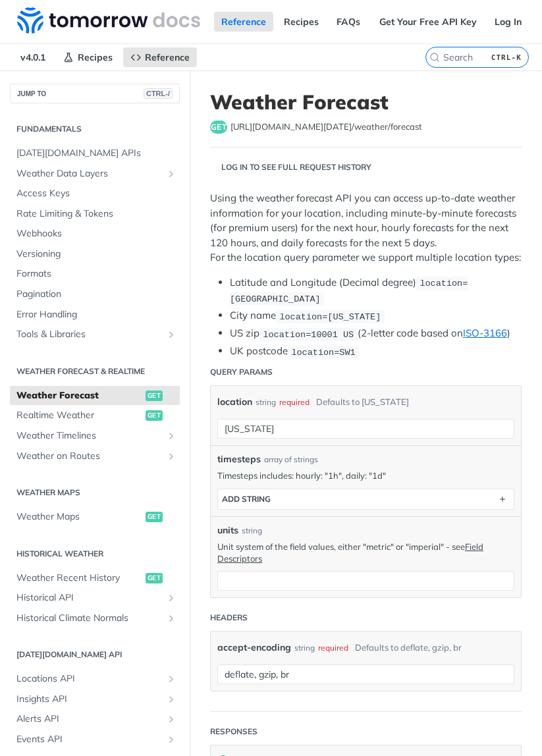 This screenshot has width=542, height=756. What do you see at coordinates (95, 254) in the screenshot?
I see `a: Versioning` at bounding box center [95, 254].